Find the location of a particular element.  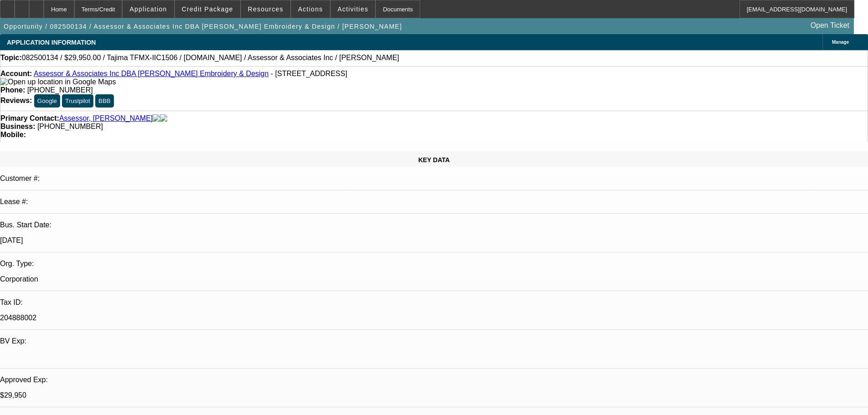

img: linkedin-icon.png is located at coordinates (164, 118).